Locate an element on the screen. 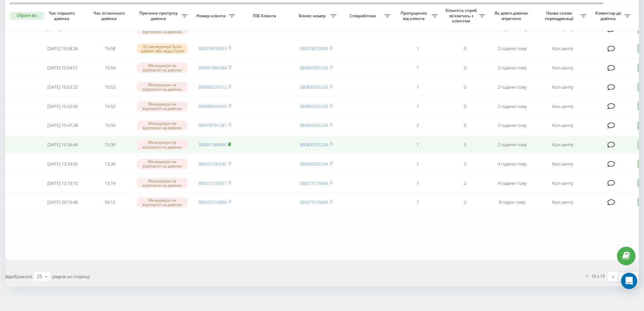  a: 380661384860 is located at coordinates (213, 144).